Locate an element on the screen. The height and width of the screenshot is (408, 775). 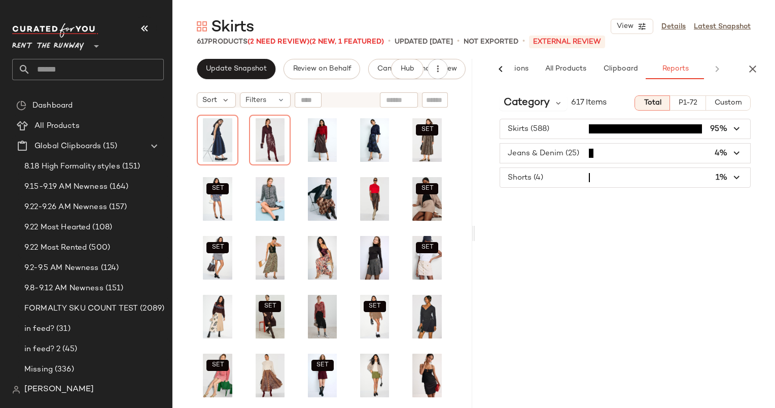
span: Missing is located at coordinates (39, 369).